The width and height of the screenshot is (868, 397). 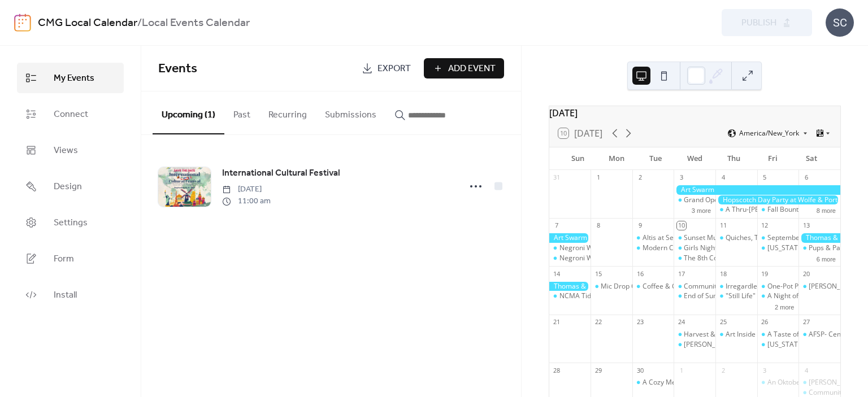 What do you see at coordinates (281, 173) in the screenshot?
I see `a: International Cultural Festival` at bounding box center [281, 173].